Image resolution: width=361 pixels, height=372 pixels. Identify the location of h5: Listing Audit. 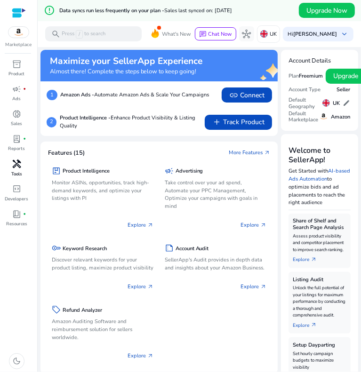
(319, 279).